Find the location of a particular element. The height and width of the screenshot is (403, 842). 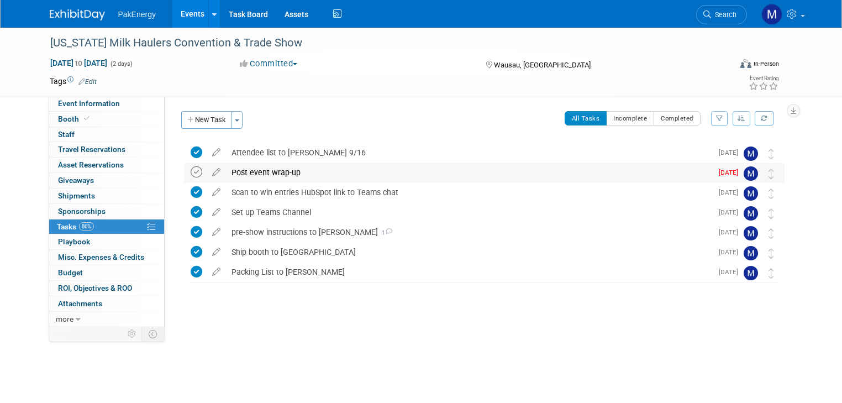

span: to is located at coordinates (78, 63).